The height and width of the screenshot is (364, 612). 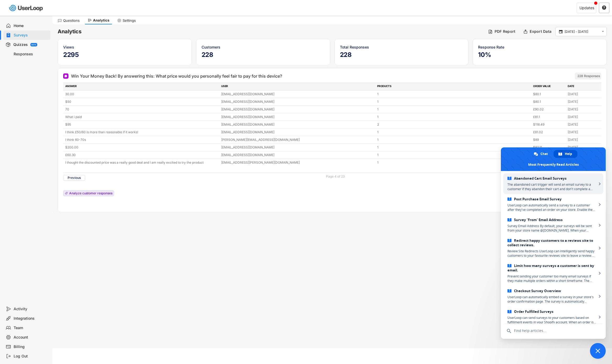 What do you see at coordinates (125, 55) in the screenshot?
I see `h5: 2295` at bounding box center [125, 55].